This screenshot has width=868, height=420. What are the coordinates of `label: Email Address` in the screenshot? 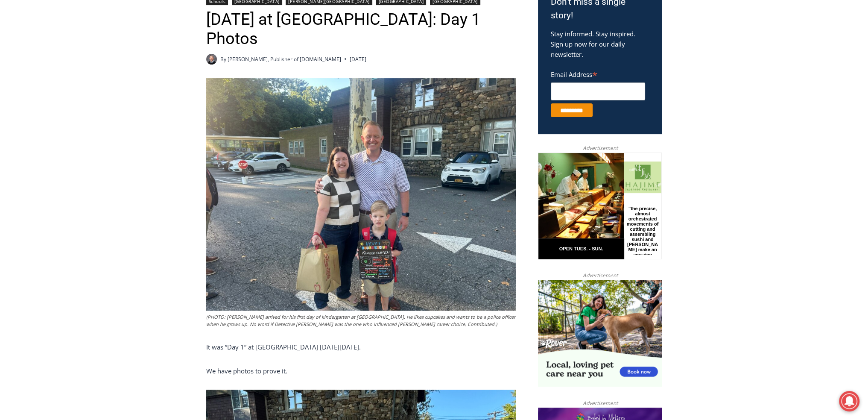 It's located at (598, 74).